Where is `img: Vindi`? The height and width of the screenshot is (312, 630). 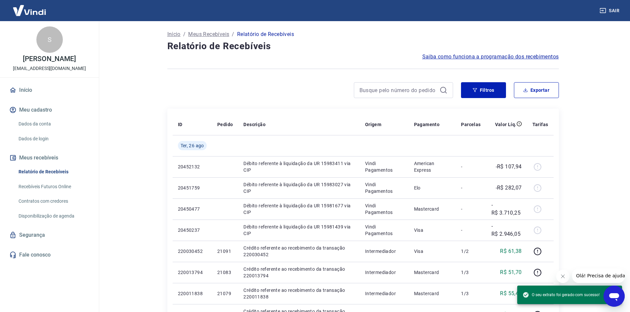 img: Vindi is located at coordinates (29, 10).